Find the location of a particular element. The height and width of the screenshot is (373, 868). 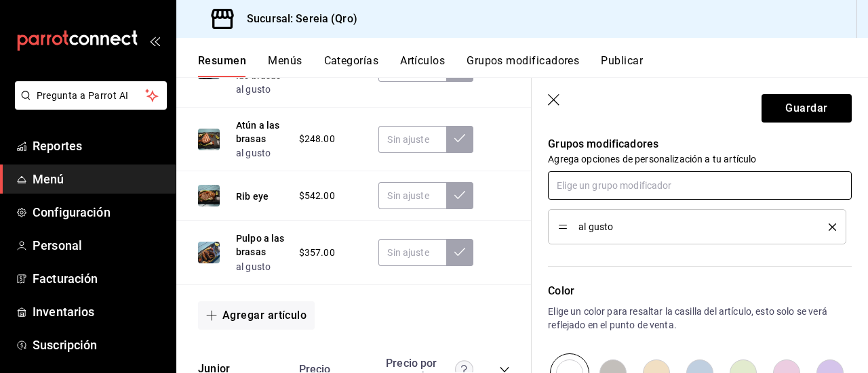

span: $357.00 is located at coordinates (317, 253).